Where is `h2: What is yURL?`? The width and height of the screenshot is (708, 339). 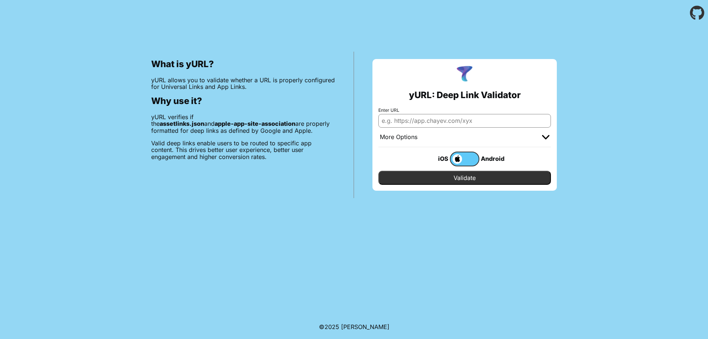
h2: What is yURL? is located at coordinates (243, 64).